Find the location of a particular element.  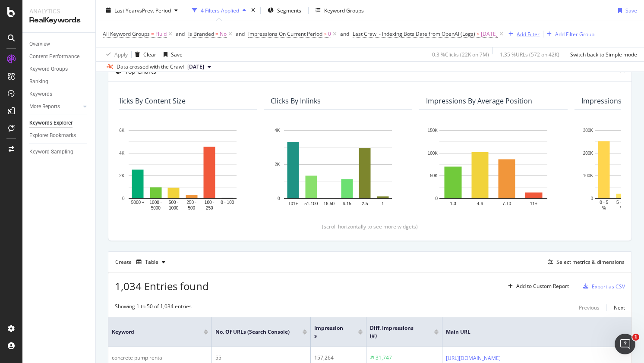

text: 1000 is located at coordinates (173, 208).